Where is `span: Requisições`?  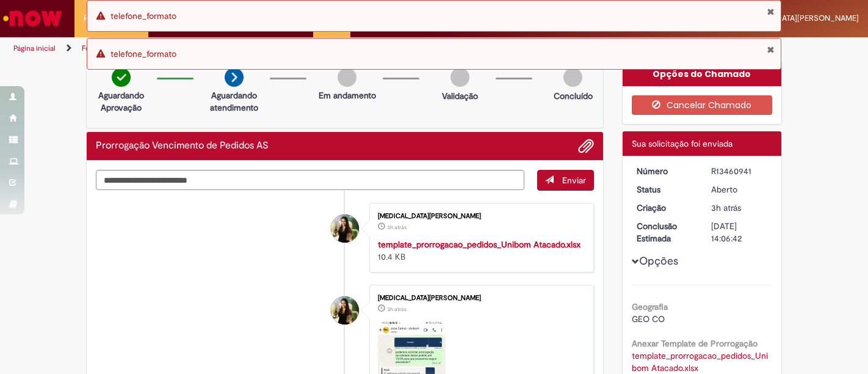
span: Requisições is located at coordinates (105, 18).